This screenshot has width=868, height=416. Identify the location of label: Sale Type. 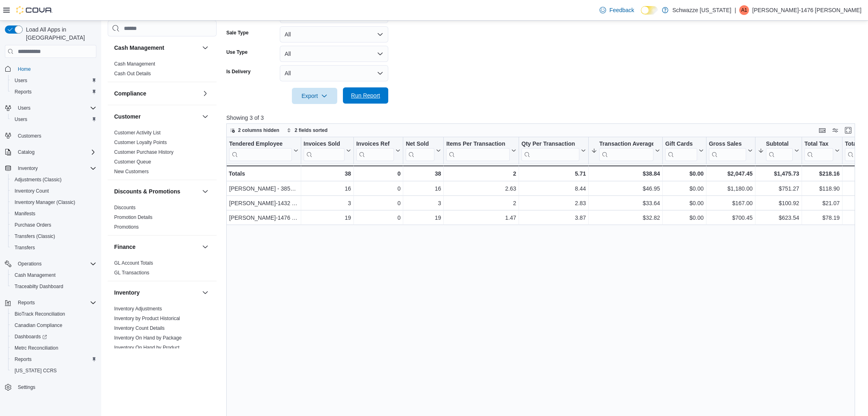
(237, 33).